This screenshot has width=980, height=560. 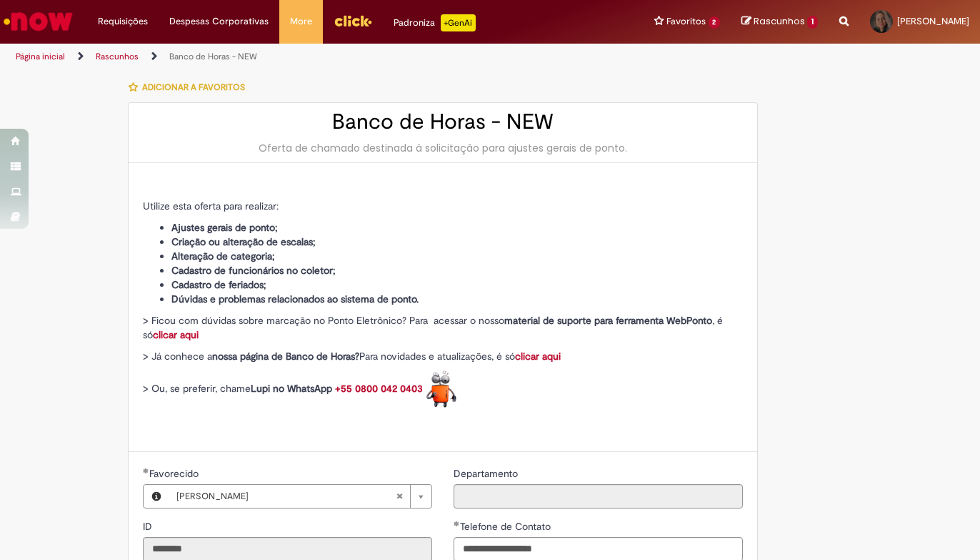 What do you see at coordinates (458, 23) in the screenshot?
I see `p: +GenAi` at bounding box center [458, 23].